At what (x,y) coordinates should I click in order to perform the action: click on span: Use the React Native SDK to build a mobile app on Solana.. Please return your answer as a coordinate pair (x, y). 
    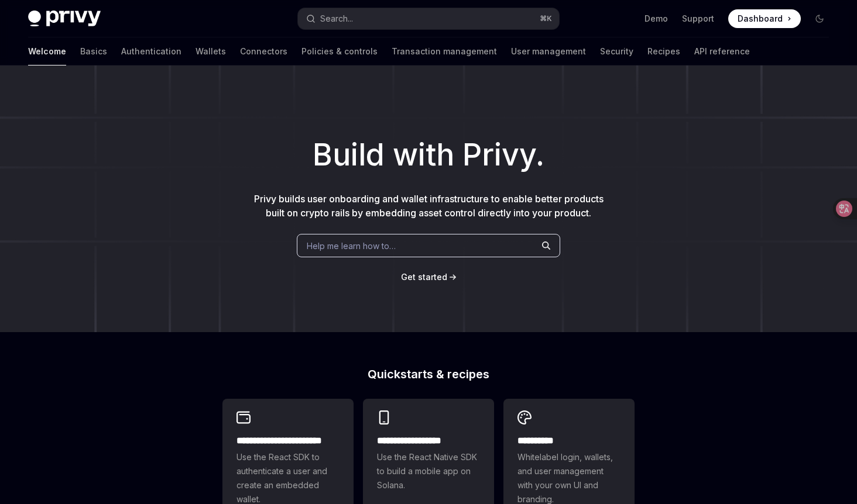
    Looking at the image, I should click on (428, 471).